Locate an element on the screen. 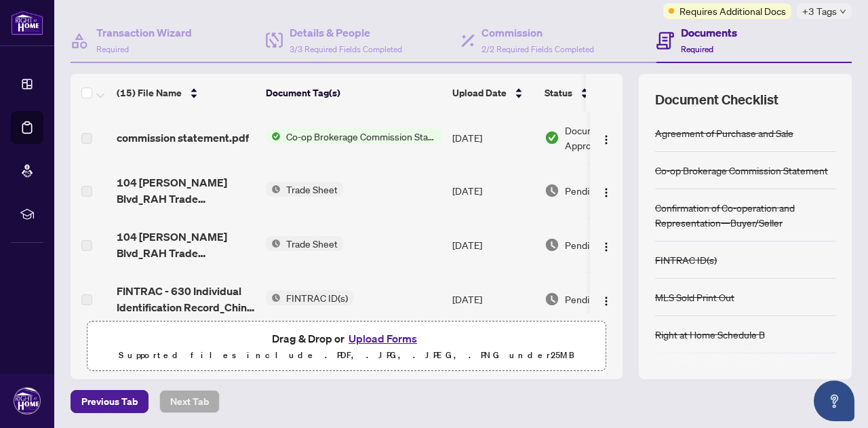  span: Document Checklist is located at coordinates (717, 100).